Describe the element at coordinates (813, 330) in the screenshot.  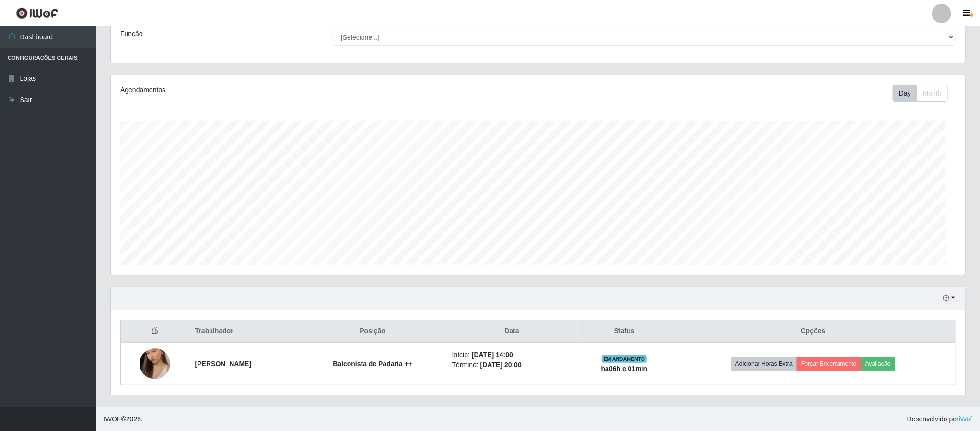
I see `th: Opções` at that location.